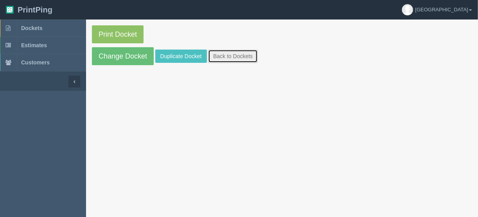 This screenshot has height=217, width=478. Describe the element at coordinates (10, 10) in the screenshot. I see `img: logo-3e63b451c926e2ac314895c53de4908e5d424f24456219fb08d385ab2e579770.png` at that location.